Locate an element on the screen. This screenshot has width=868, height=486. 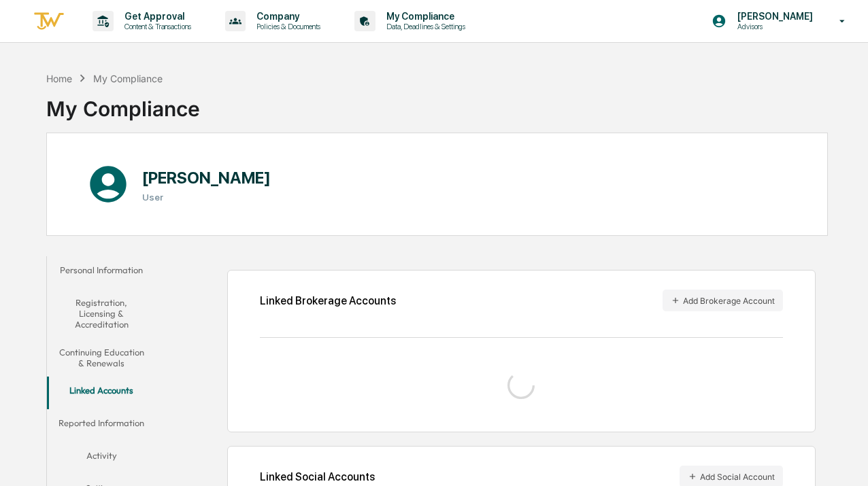
p: My Compliance is located at coordinates (424, 17).